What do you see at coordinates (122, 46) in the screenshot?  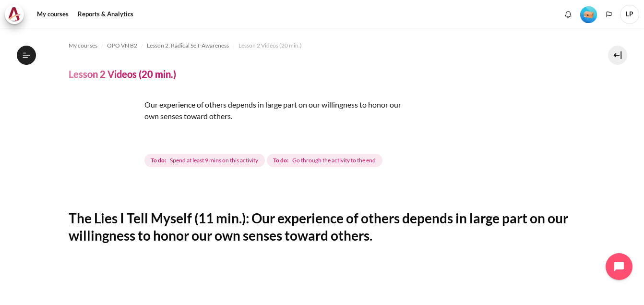 I see `span: OPO VN B2` at bounding box center [122, 46].